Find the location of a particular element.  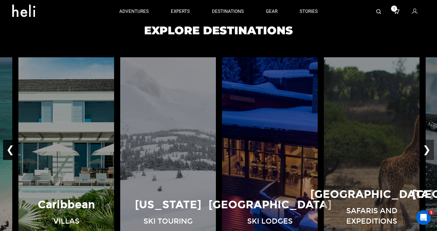

p: destinations is located at coordinates (228, 11).